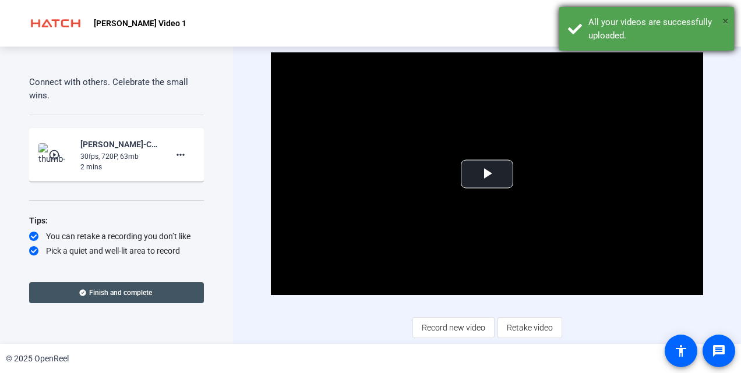 The image size is (741, 373). Describe the element at coordinates (55, 155) in the screenshot. I see `img: thumb-nail` at that location.